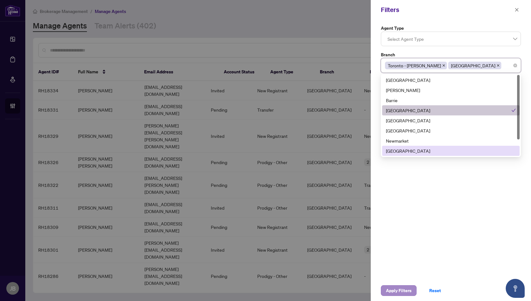  What do you see at coordinates (451, 141) in the screenshot?
I see `div: Newmarket` at bounding box center [451, 141].